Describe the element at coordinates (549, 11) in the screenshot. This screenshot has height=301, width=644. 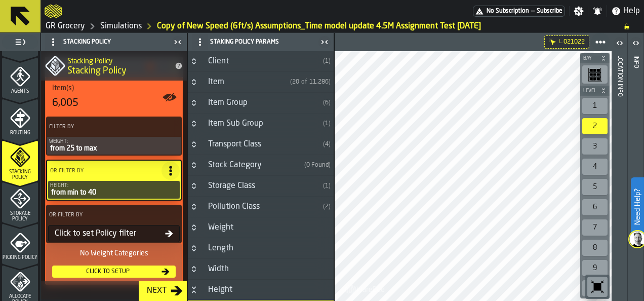
I see `span: Subscribe` at that location.